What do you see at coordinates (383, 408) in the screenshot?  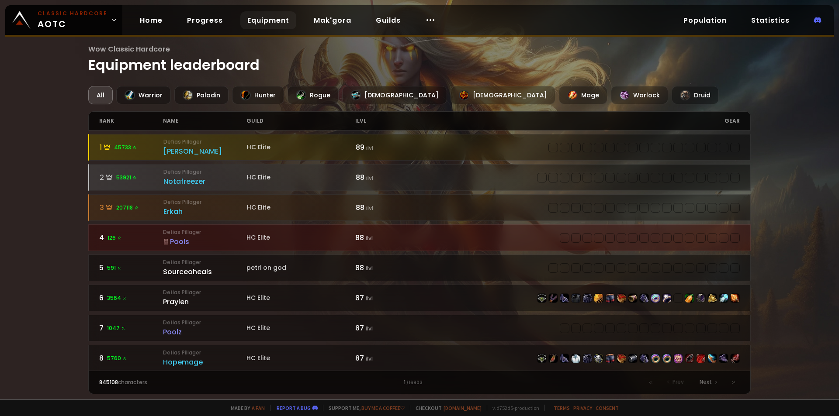 I see `a: Buy me a coffee` at bounding box center [383, 408].